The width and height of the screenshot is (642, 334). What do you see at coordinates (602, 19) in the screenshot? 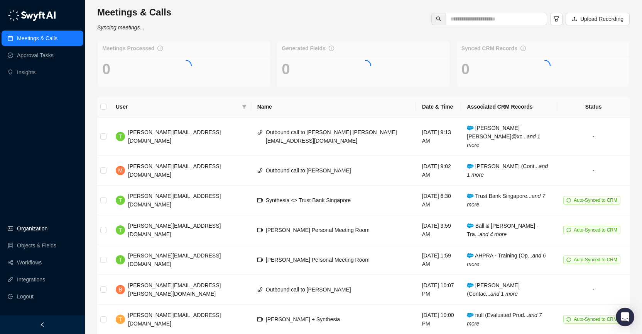
I see `span: Upload Recording` at bounding box center [602, 19].